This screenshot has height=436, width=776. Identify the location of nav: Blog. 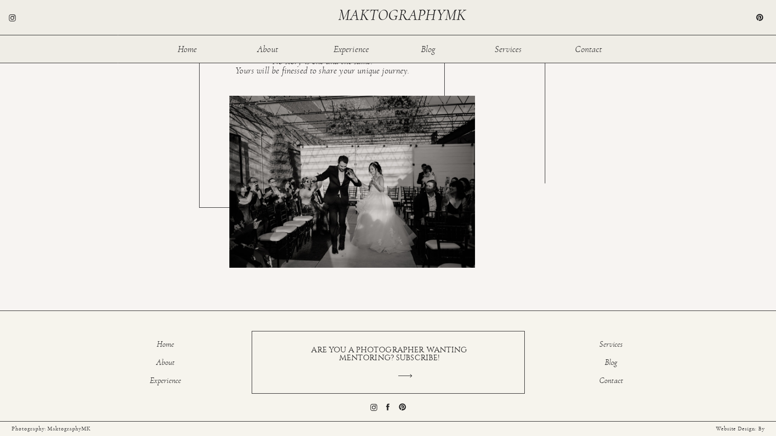
(428, 48).